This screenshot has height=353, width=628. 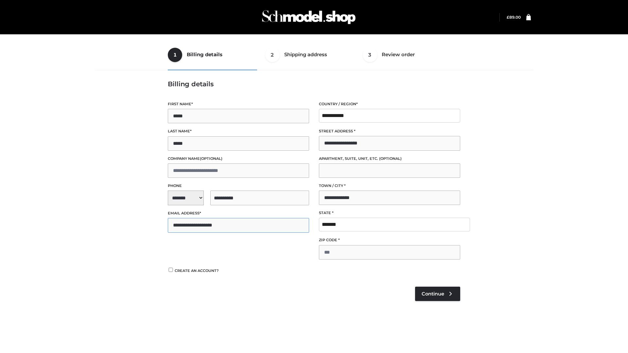 What do you see at coordinates (389, 213) in the screenshot?
I see `label: State` at bounding box center [389, 213].